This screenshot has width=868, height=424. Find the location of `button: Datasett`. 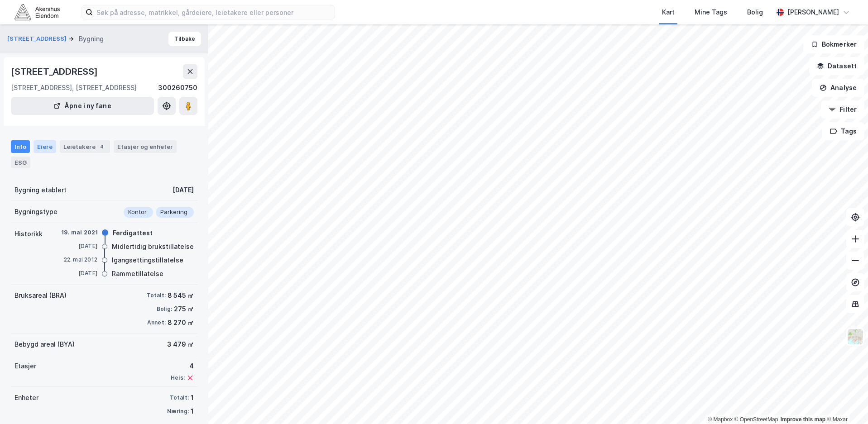

button: Datasett is located at coordinates (837, 66).